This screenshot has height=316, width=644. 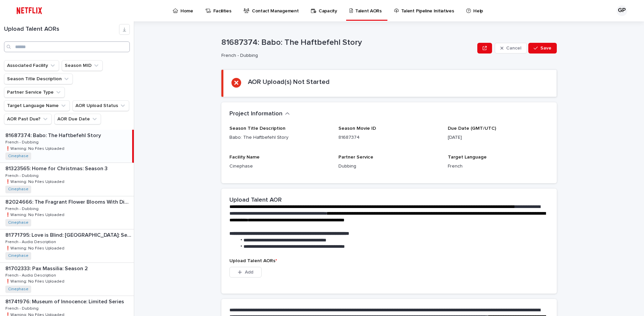 I want to click on p: French, so click(x=498, y=166).